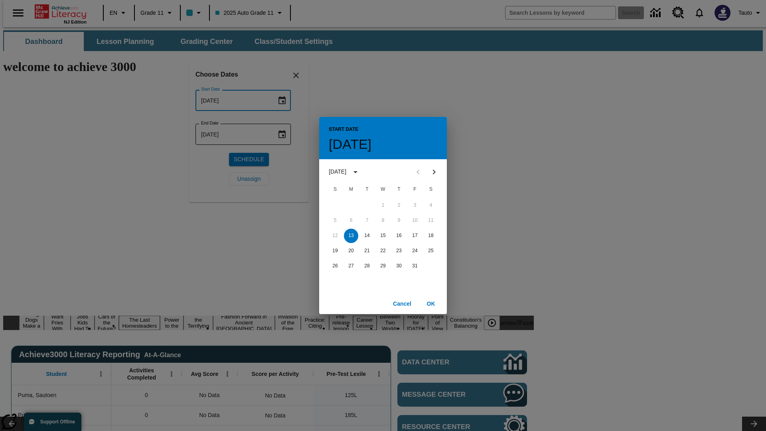  I want to click on span: Sunday, so click(335, 190).